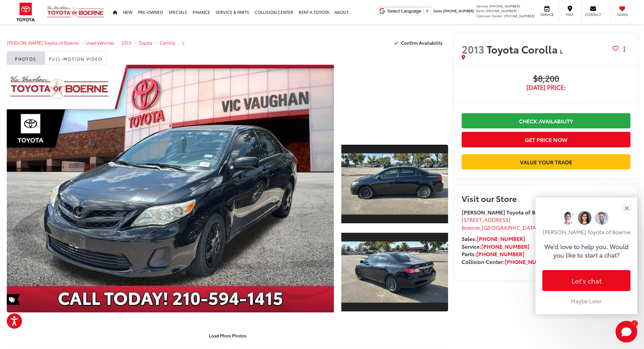 Image resolution: width=644 pixels, height=349 pixels. Describe the element at coordinates (546, 162) in the screenshot. I see `a: Value Your Trade` at that location.